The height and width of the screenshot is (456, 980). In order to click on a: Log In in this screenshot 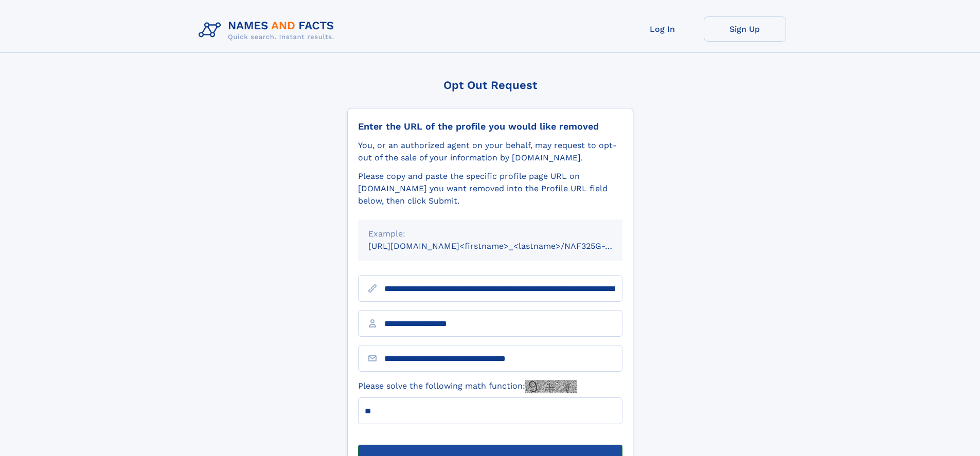, I will do `click(663, 29)`.